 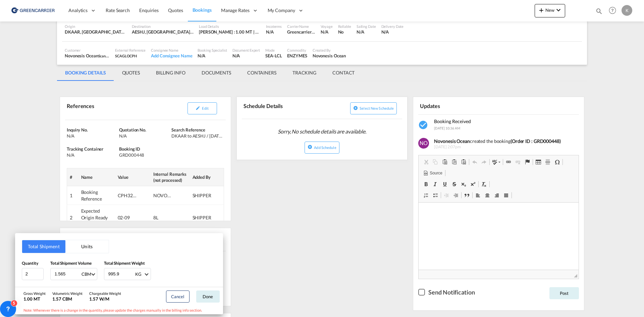 What do you see at coordinates (121, 274) in the screenshot?
I see `input: Enter weight` at bounding box center [121, 274].